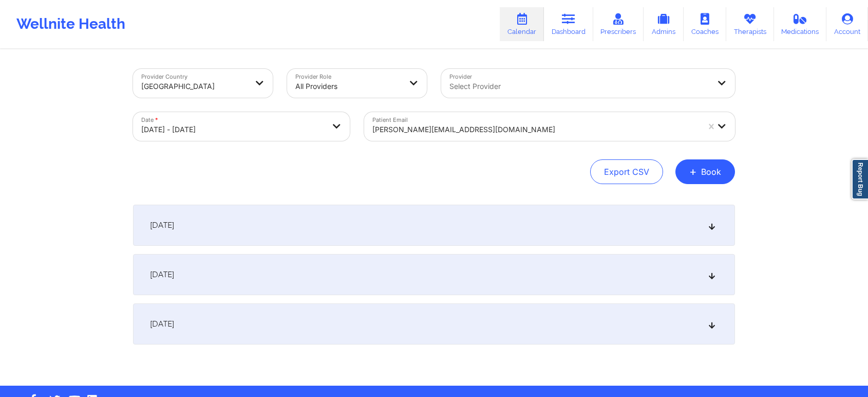 The image size is (868, 397). What do you see at coordinates (705, 171) in the screenshot?
I see `button: +Book` at bounding box center [705, 171].